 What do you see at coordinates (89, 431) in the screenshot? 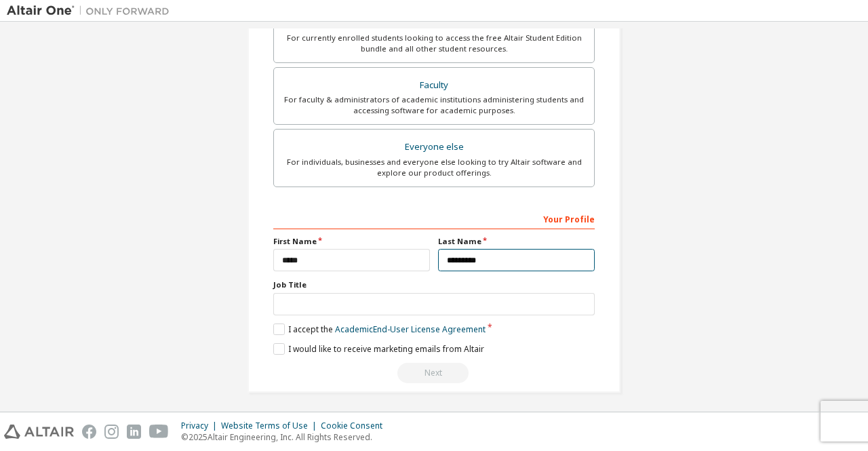
I see `img: facebook.svg` at bounding box center [89, 431].